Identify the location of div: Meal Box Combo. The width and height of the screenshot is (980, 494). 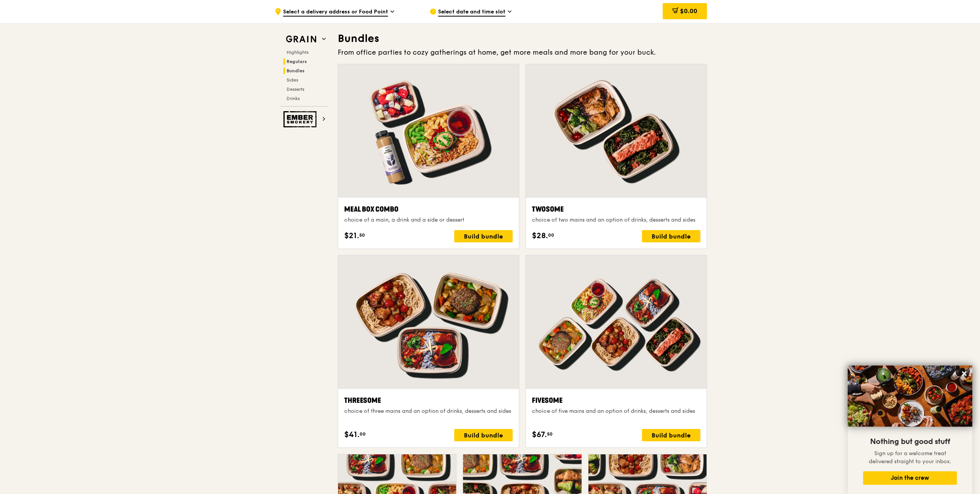
(428, 209).